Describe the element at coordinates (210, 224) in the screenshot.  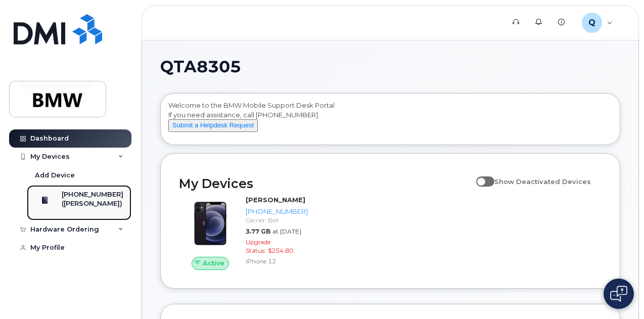
I see `img: iPhone_12.jpg` at that location.